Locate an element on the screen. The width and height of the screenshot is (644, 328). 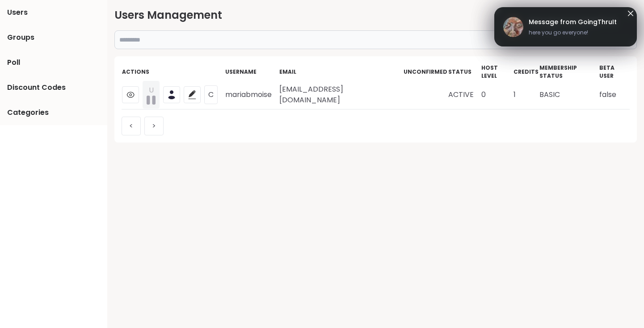
th: Membership Status is located at coordinates (569, 72).